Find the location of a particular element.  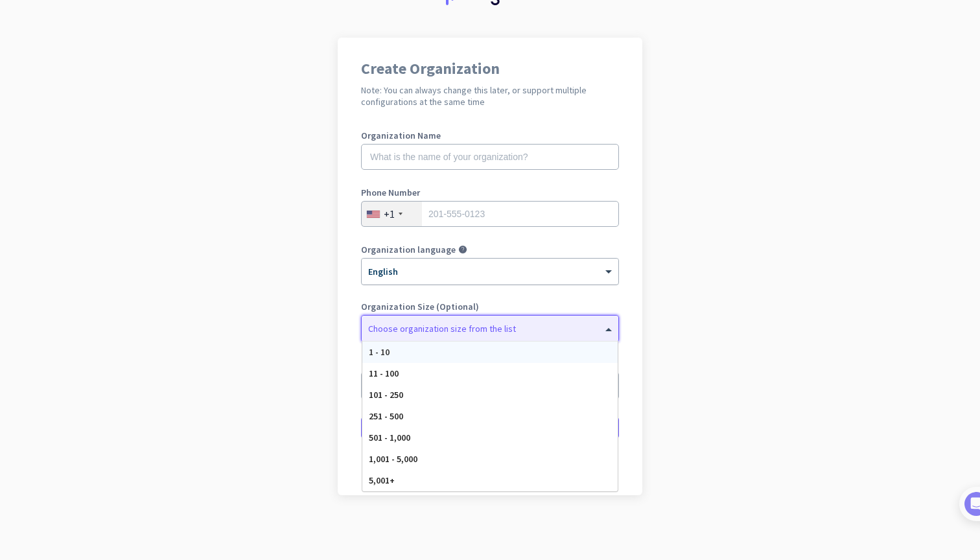

span: 251 - 500 is located at coordinates (386, 416).